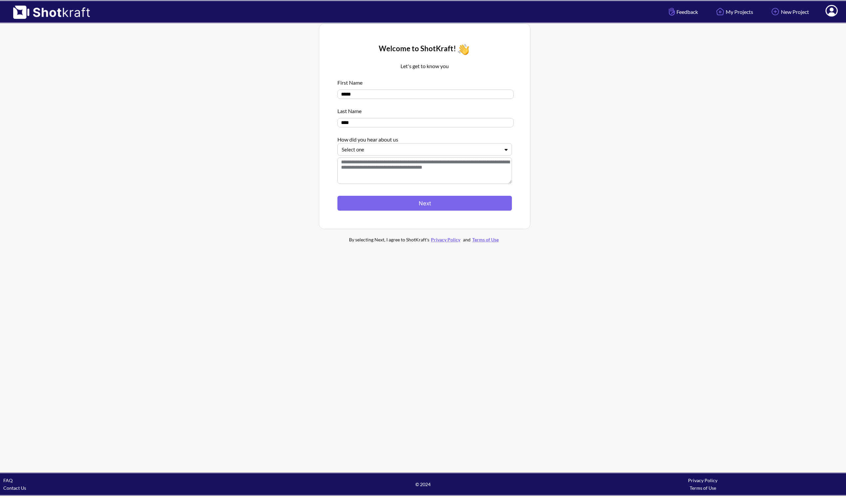 This screenshot has width=846, height=500. Describe the element at coordinates (463, 49) in the screenshot. I see `img: Wave Icon` at that location.